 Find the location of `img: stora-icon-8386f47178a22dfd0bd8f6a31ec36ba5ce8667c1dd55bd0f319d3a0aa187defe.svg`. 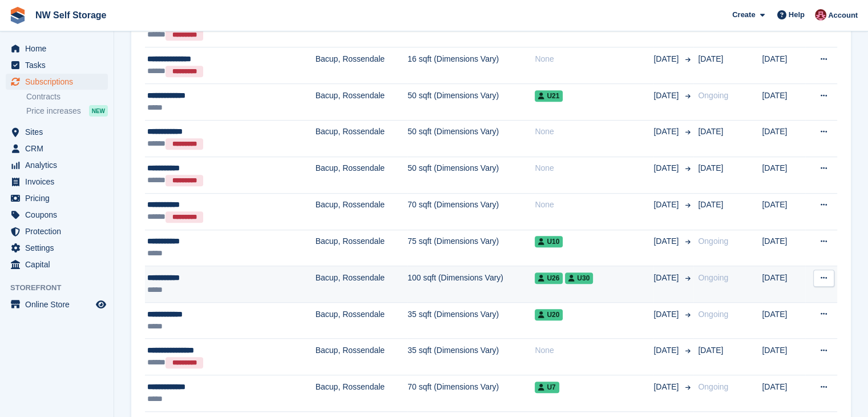

img: stora-icon-8386f47178a22dfd0bd8f6a31ec36ba5ce8667c1dd55bd0f319d3a0aa187defe.svg is located at coordinates (18, 15).